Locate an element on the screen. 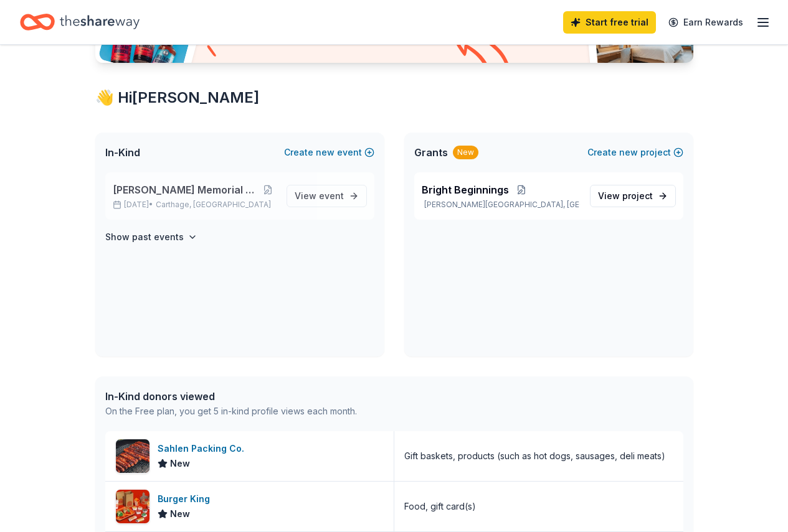 Image resolution: width=788 pixels, height=532 pixels. span: Bright Beginnings is located at coordinates (465, 190).